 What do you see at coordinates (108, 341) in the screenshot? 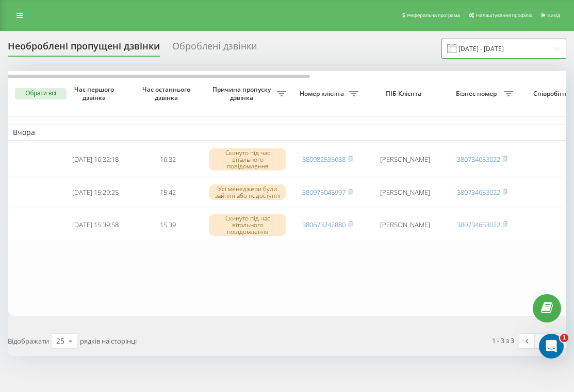
I see `span: рядків на сторінці` at bounding box center [108, 341].